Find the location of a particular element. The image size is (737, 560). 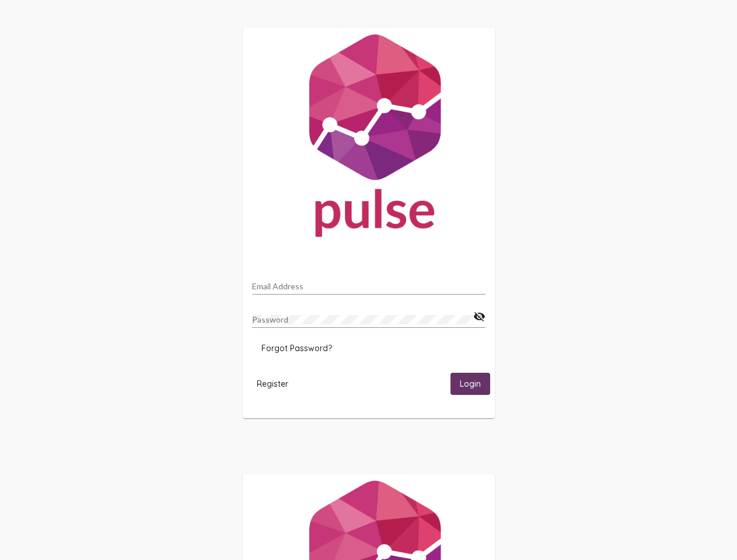

button: Forgot Password? is located at coordinates (296, 348).